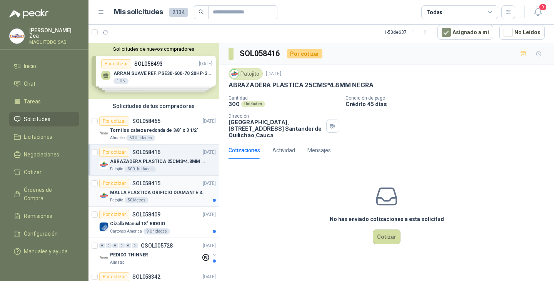 The height and width of the screenshot is (281, 554). Describe the element at coordinates (146, 152) in the screenshot. I see `p: SOL058416` at that location.